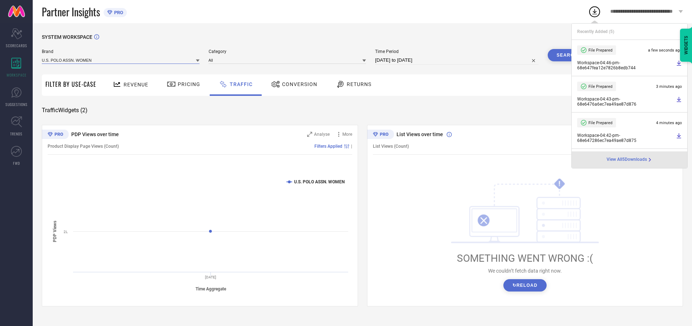 Image resolution: width=692 pixels, height=326 pixels. I want to click on div: Open download page, so click(629, 160).